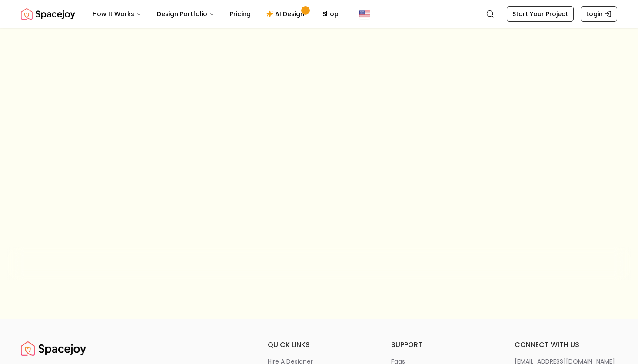 Image resolution: width=638 pixels, height=364 pixels. Describe the element at coordinates (541, 14) in the screenshot. I see `a: Start Your Project` at that location.